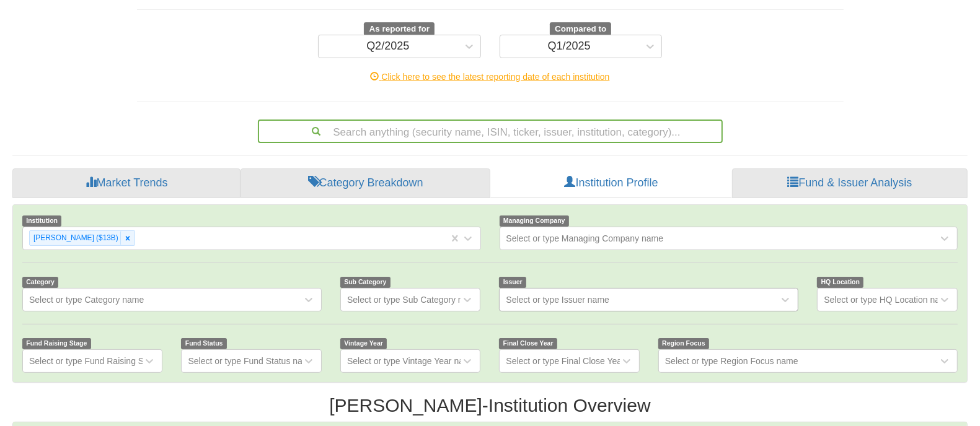 The image size is (980, 426). I want to click on span: Fund Status, so click(203, 343).